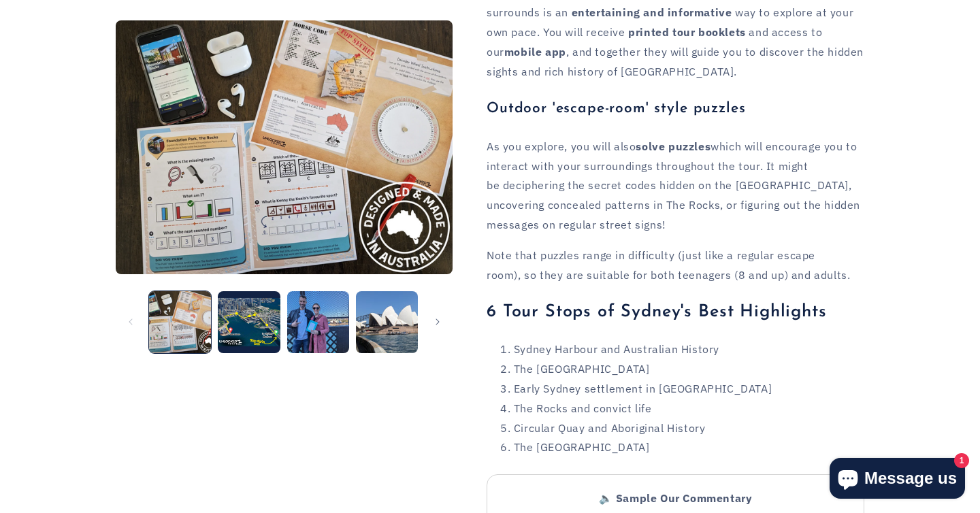 The width and height of the screenshot is (980, 513). What do you see at coordinates (284, 188) in the screenshot?
I see `media-gallery: Gallery Viewer` at bounding box center [284, 188].